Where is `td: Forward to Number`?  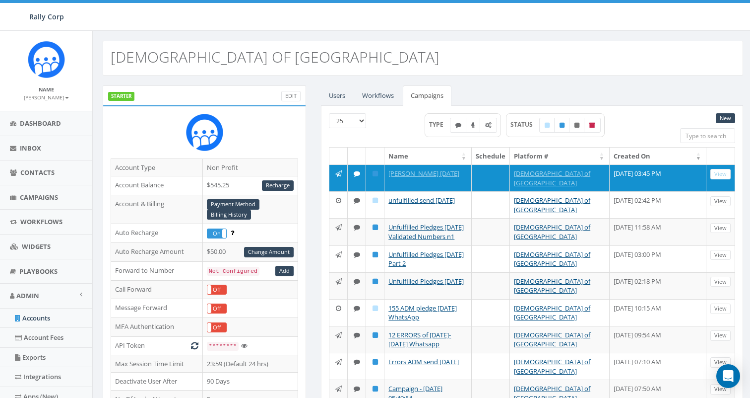 td: Forward to Number is located at coordinates (157, 270).